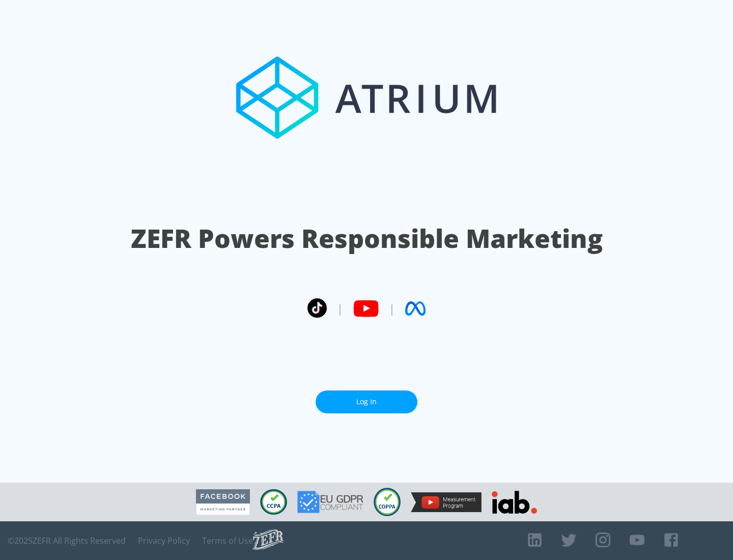 This screenshot has height=560, width=733. Describe the element at coordinates (366, 238) in the screenshot. I see `h1: ZEFR Powers Responsible Marketing` at that location.